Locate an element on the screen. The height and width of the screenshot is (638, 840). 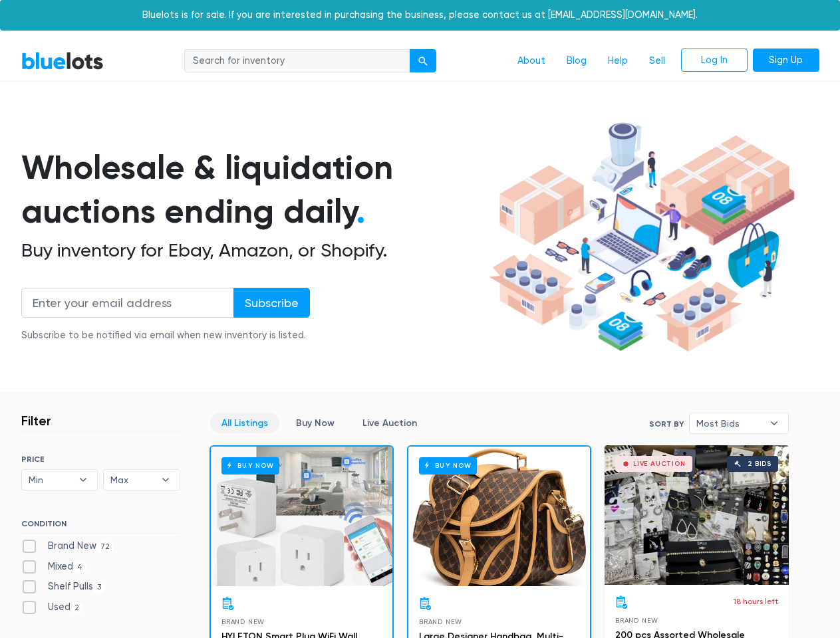
h1: Wholesale & liquidation auctions ending daily is located at coordinates (253, 189).